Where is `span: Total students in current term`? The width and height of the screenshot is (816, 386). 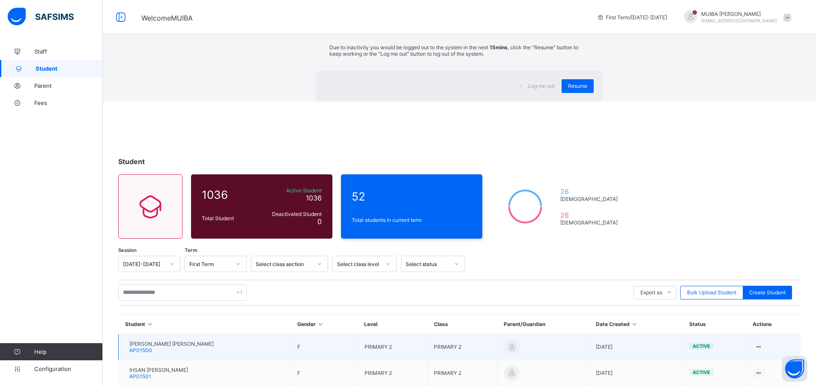 span: Total students in current term is located at coordinates (412, 220).